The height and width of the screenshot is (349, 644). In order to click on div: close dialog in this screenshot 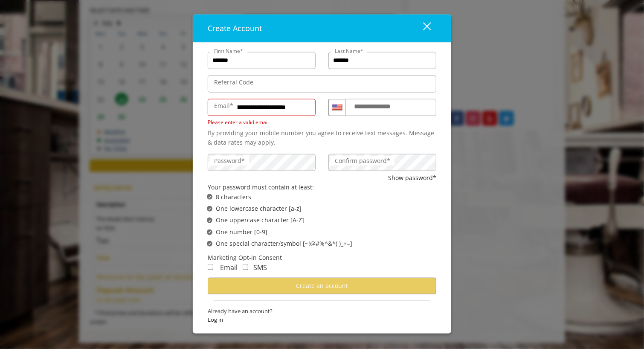, I will do `click(422, 28)`.